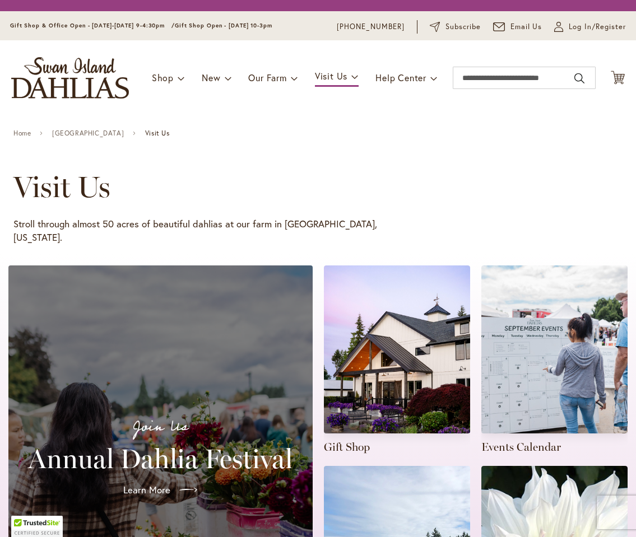 This screenshot has width=636, height=537. What do you see at coordinates (267, 77) in the screenshot?
I see `span: Our Farm` at bounding box center [267, 77].